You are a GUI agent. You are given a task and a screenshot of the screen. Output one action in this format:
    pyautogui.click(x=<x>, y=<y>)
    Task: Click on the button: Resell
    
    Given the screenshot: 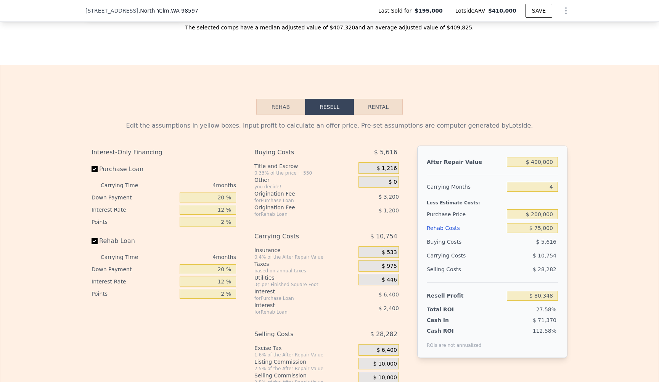 What is the action you would take?
    pyautogui.click(x=330, y=107)
    